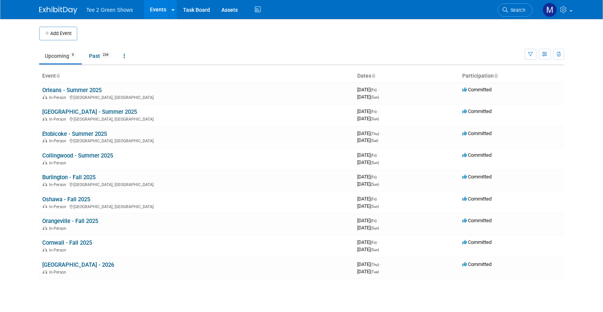 This screenshot has height=312, width=603. Describe the element at coordinates (516, 10) in the screenshot. I see `a: Search` at that location.